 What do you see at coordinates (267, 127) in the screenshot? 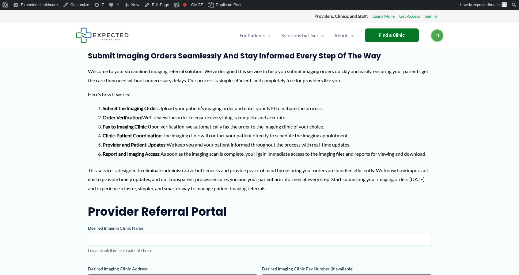
I see `li: Upon verification, we automatically fax the order to the imaging clinic of your choice.` at bounding box center [267, 127].